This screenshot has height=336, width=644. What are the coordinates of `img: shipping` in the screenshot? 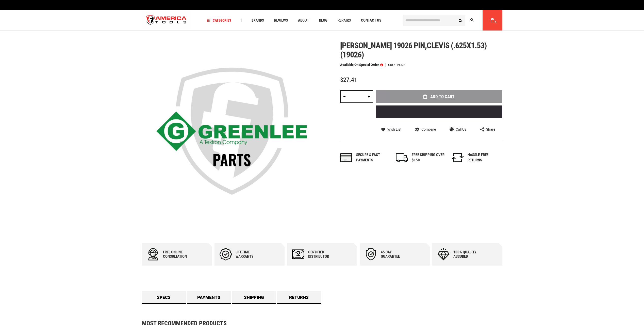 It's located at (401, 158).